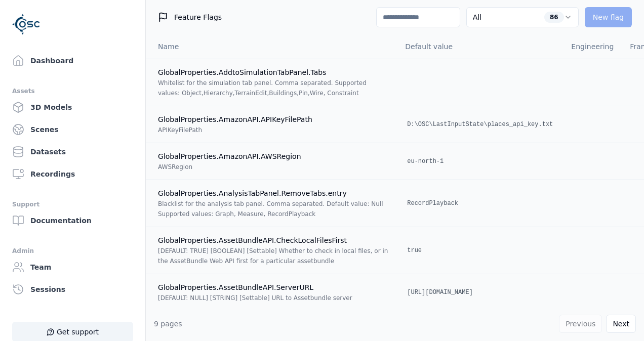 The width and height of the screenshot is (644, 341). What do you see at coordinates (230, 156) in the screenshot?
I see `span: GlobalProperties.AmazonAPI.AWSRegion` at bounding box center [230, 156].